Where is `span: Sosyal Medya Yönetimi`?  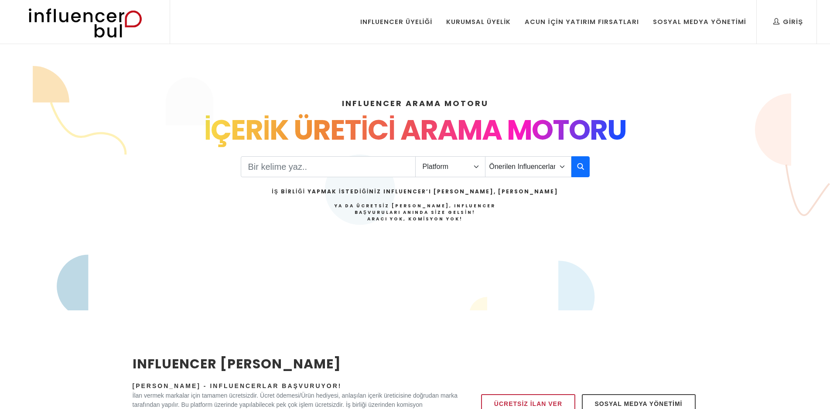 span: Sosyal Medya Yönetimi is located at coordinates (639, 404).